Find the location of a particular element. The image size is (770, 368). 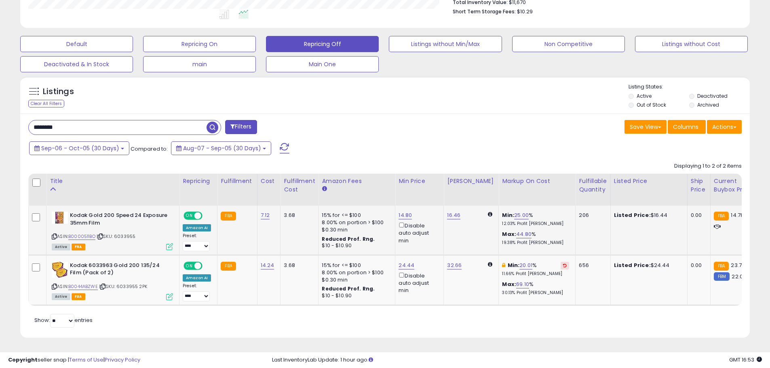

th: The percentage added to the cost of goods (COGS) that forms the calculator for Min & Max prices. is located at coordinates (537, 189).